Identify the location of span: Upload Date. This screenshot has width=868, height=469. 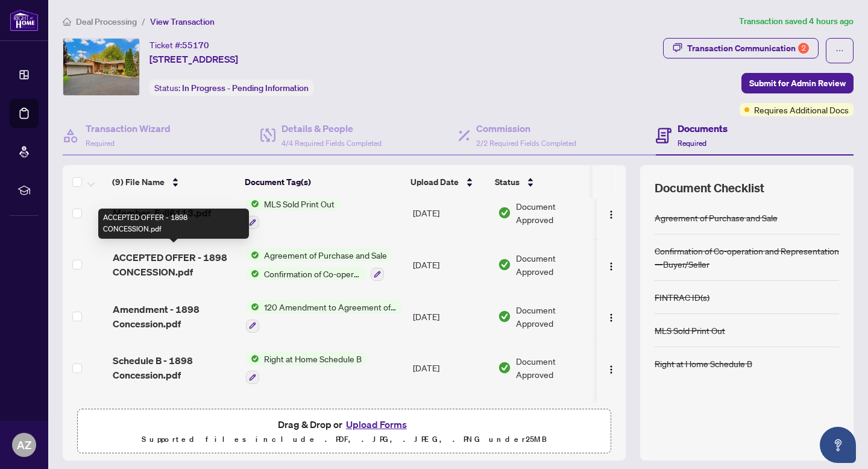
(434, 182).